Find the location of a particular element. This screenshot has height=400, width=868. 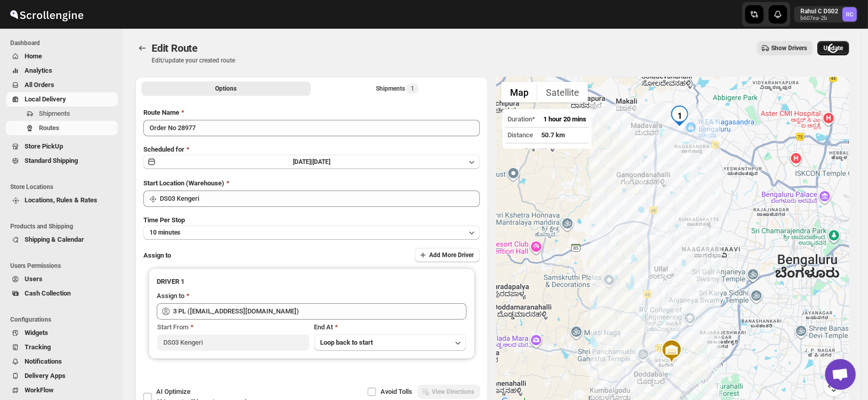

span: Shipping & Calendar is located at coordinates (54, 239).